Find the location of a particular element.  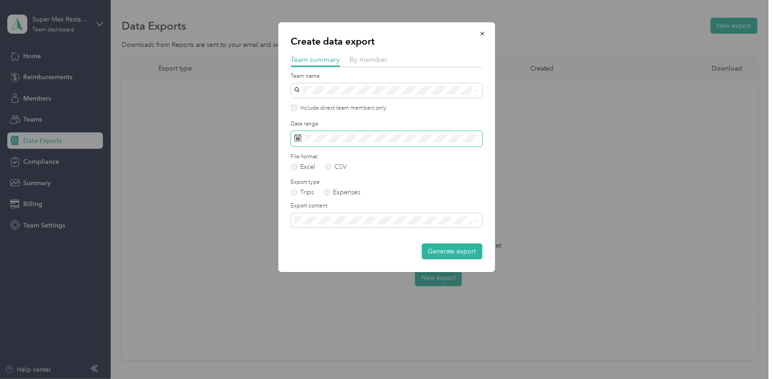

span: By member is located at coordinates (369, 59).